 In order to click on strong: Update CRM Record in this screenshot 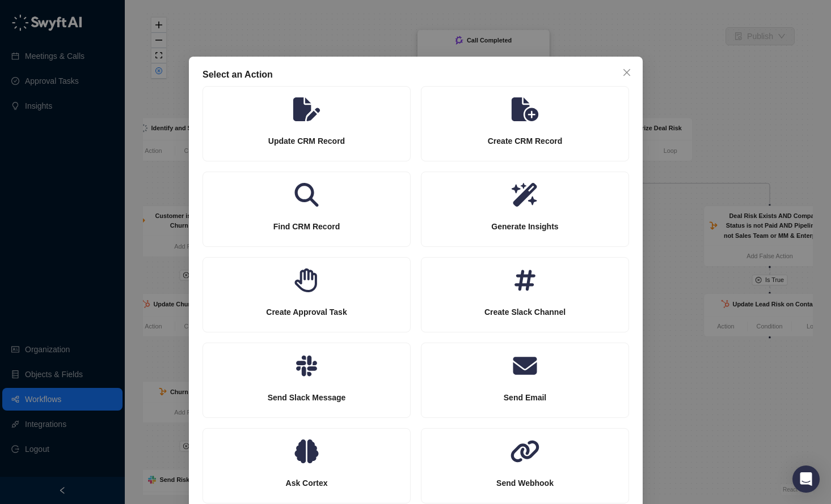, I will do `click(306, 141)`.